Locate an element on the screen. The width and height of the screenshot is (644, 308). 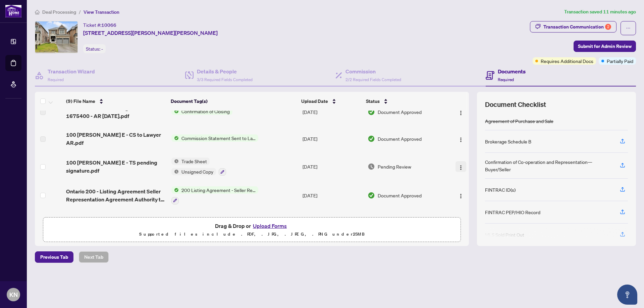
span: Trade Sheet is located at coordinates (194, 162).